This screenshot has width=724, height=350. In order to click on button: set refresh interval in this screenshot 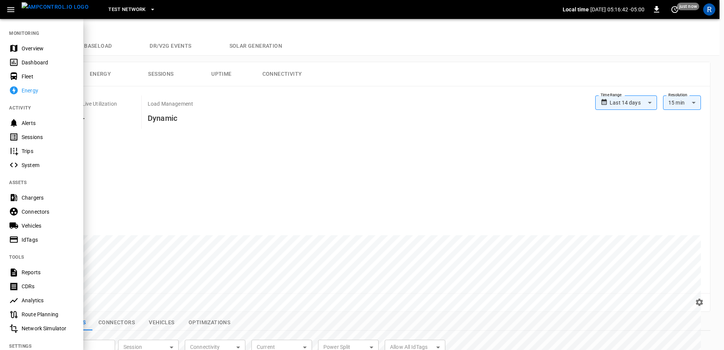, I will do `click(675, 9)`.